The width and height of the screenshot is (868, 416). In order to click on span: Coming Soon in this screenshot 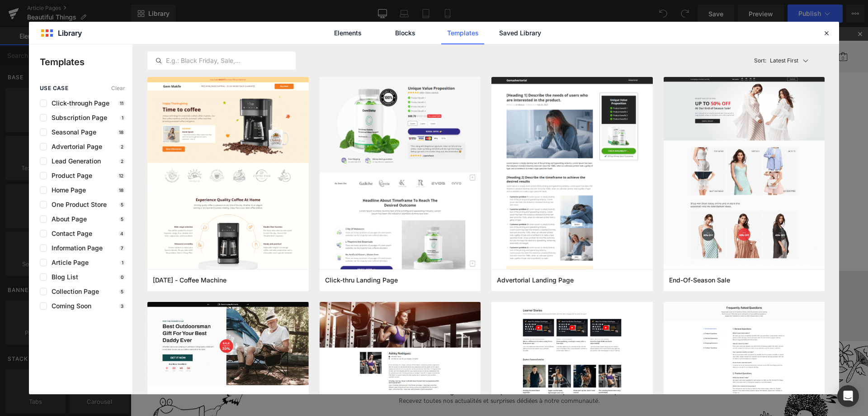, I will do `click(69, 306)`.